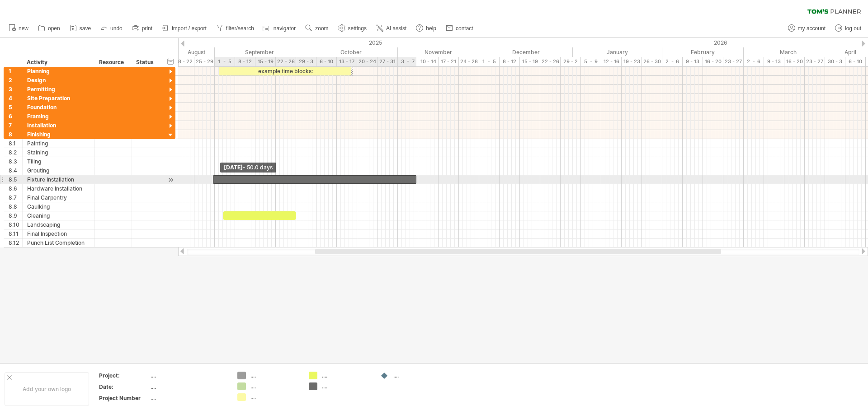 This screenshot has height=415, width=868. Describe the element at coordinates (58, 80) in the screenshot. I see `div: Design` at that location.